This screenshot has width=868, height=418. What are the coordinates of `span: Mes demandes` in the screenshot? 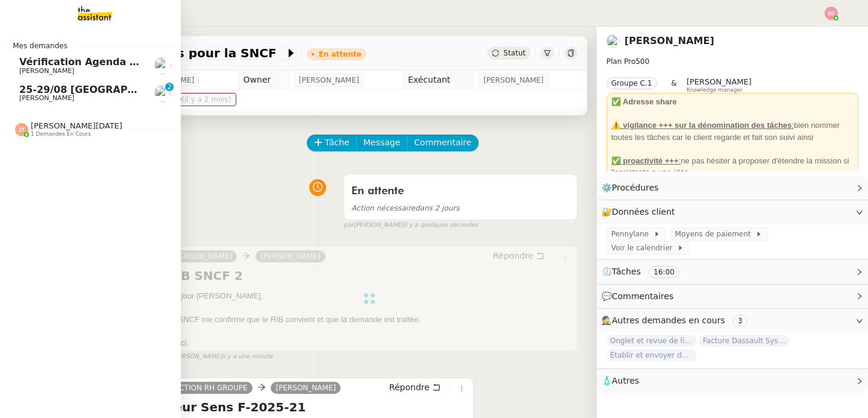 It's located at (40, 46).